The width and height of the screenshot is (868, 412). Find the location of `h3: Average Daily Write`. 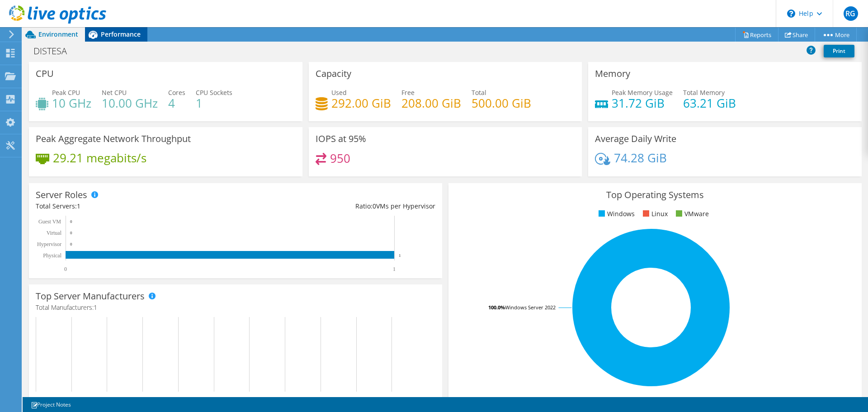

h3: Average Daily Write is located at coordinates (635, 139).